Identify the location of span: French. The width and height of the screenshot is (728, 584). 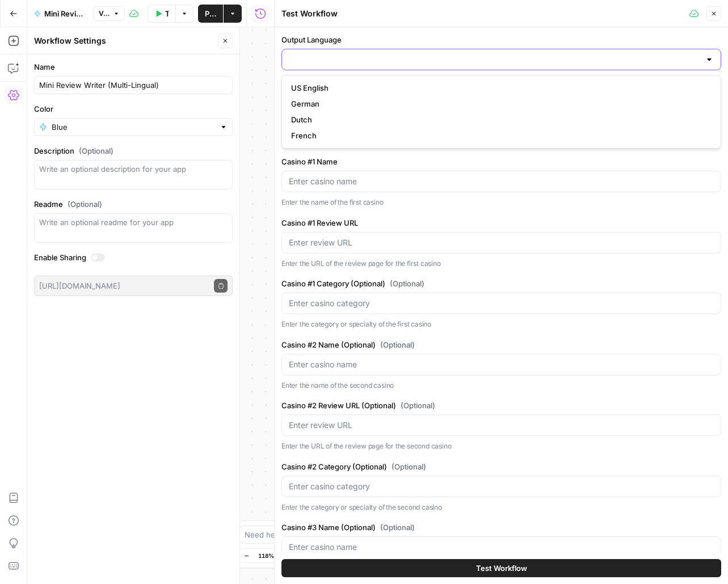
(499, 136).